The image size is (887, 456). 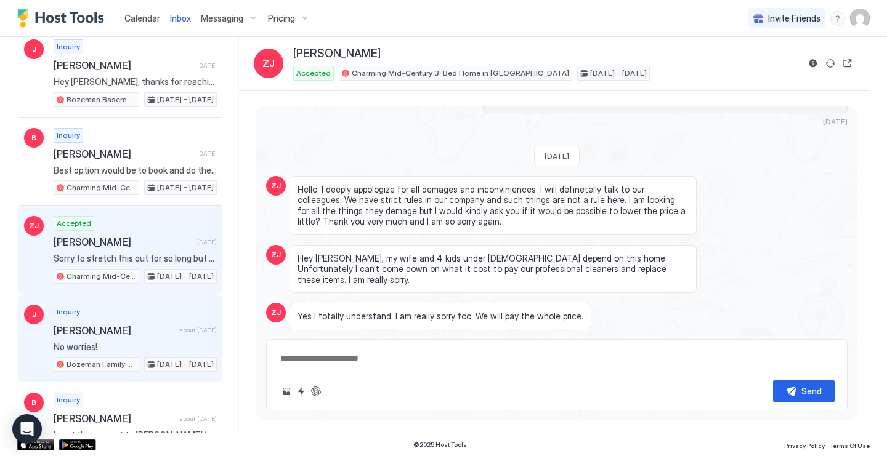 I want to click on span: Invite Friends, so click(x=794, y=18).